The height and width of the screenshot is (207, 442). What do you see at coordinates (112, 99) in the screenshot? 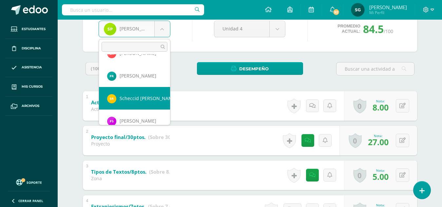
I see `img: 748940feee451a4a24a444c90cc575c5.png` at bounding box center [112, 99].